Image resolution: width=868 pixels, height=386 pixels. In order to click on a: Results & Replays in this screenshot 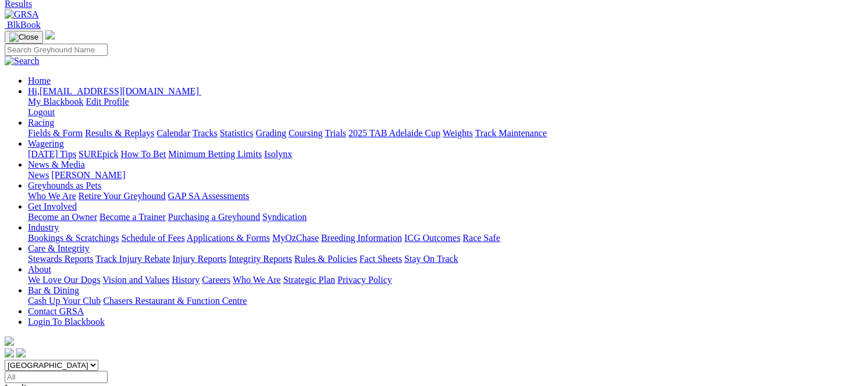, I will do `click(119, 133)`.